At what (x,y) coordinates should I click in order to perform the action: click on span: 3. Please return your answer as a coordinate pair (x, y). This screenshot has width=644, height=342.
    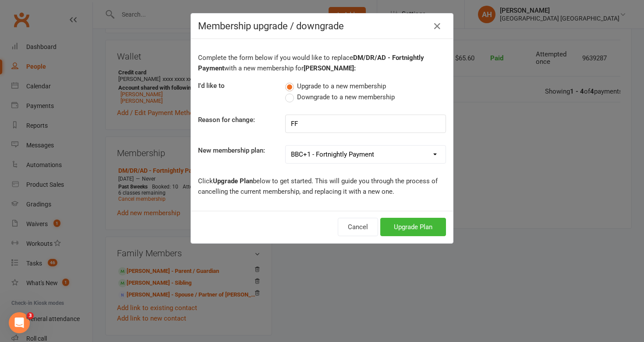
    Looking at the image, I should click on (30, 316).